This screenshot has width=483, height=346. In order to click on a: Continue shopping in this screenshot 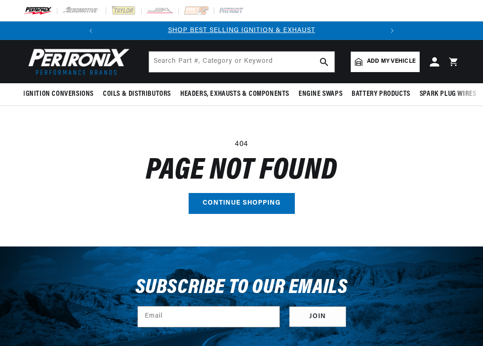, I will do `click(242, 203)`.